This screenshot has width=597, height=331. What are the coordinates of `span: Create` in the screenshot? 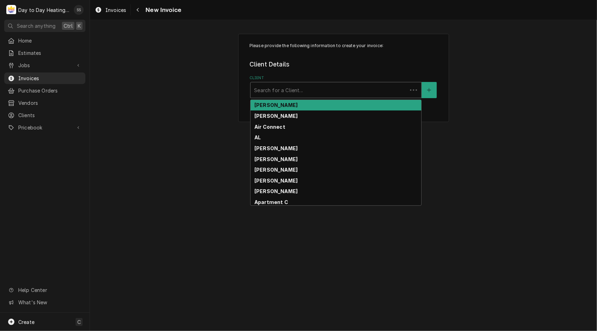 It's located at (26, 322).